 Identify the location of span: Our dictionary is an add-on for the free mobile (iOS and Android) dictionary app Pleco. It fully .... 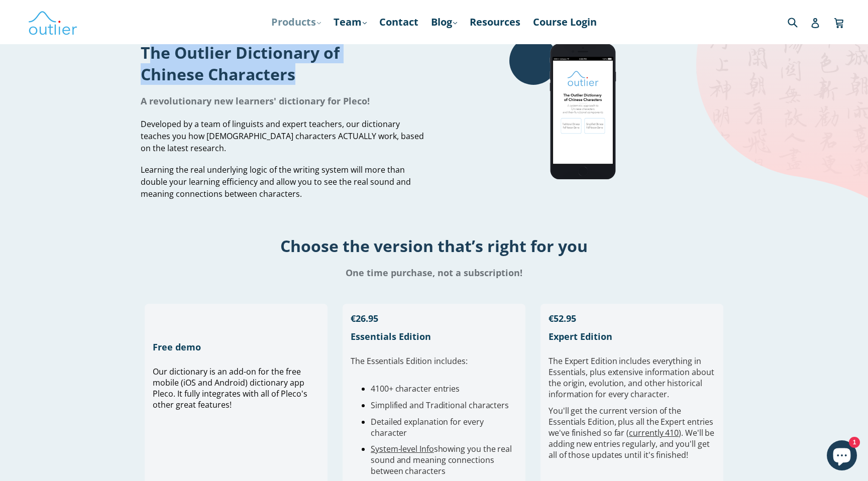
(230, 388).